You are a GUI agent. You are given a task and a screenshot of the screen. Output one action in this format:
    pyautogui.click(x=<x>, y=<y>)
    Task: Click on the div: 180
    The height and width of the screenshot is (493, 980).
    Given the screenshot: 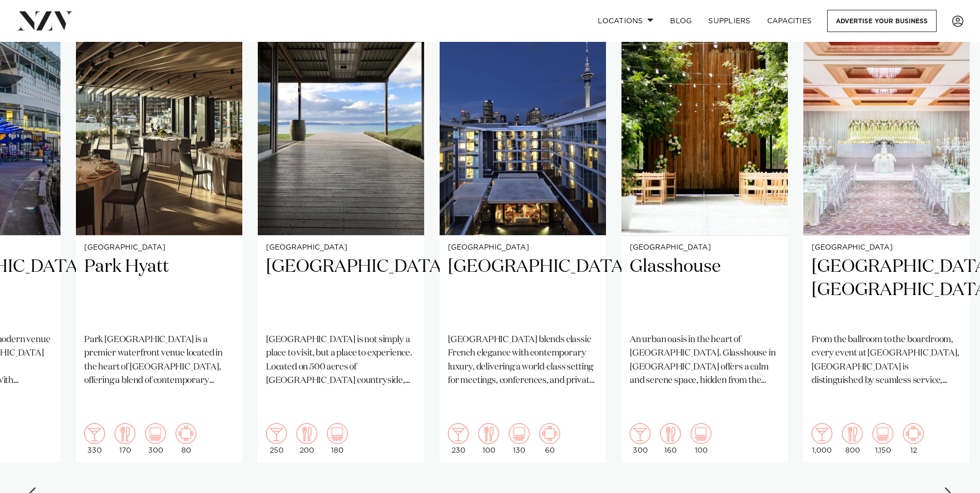 What is the action you would take?
    pyautogui.click(x=338, y=439)
    